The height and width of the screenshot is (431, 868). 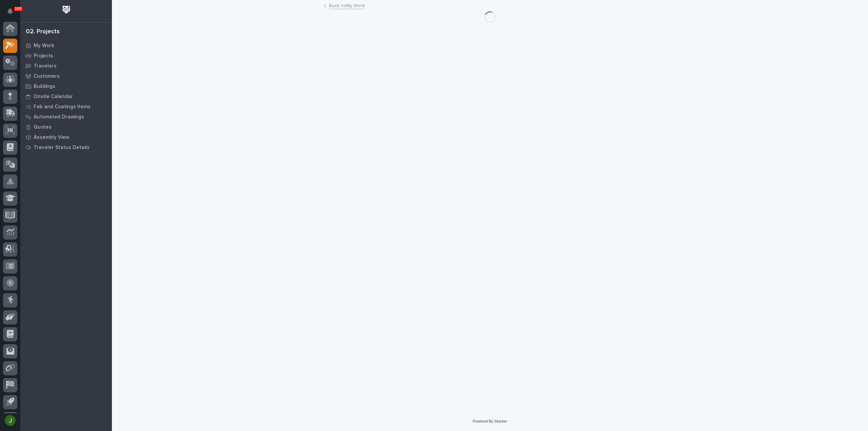 I want to click on a: Powered By Stacker, so click(x=490, y=421).